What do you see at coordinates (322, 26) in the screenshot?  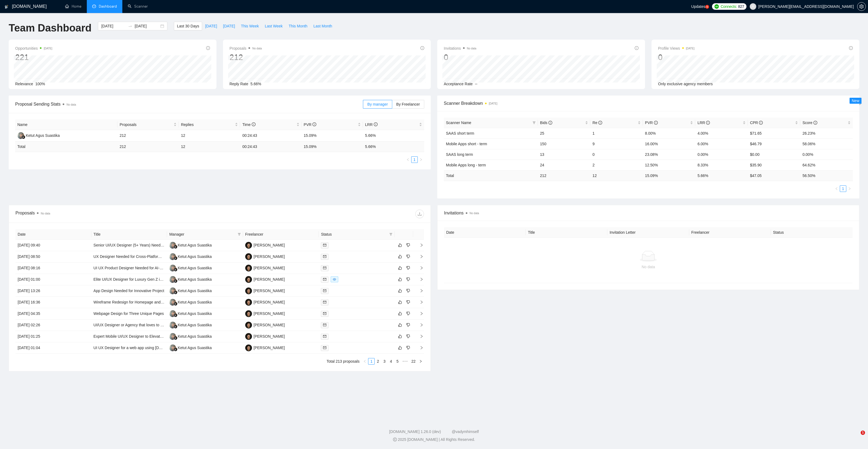 I see `span: Last Month` at bounding box center [322, 26].